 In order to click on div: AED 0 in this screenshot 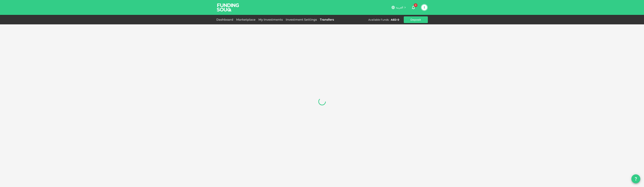, I will do `click(395, 20)`.